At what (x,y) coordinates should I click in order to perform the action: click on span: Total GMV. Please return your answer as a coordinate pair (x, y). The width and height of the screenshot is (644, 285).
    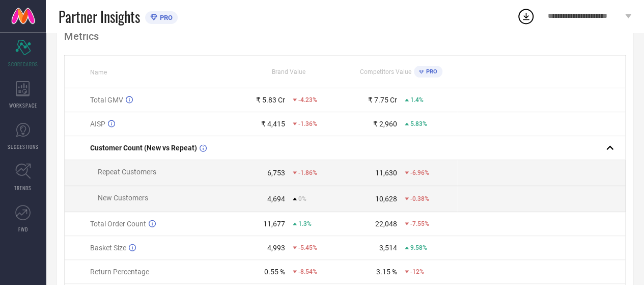
    Looking at the image, I should click on (106, 100).